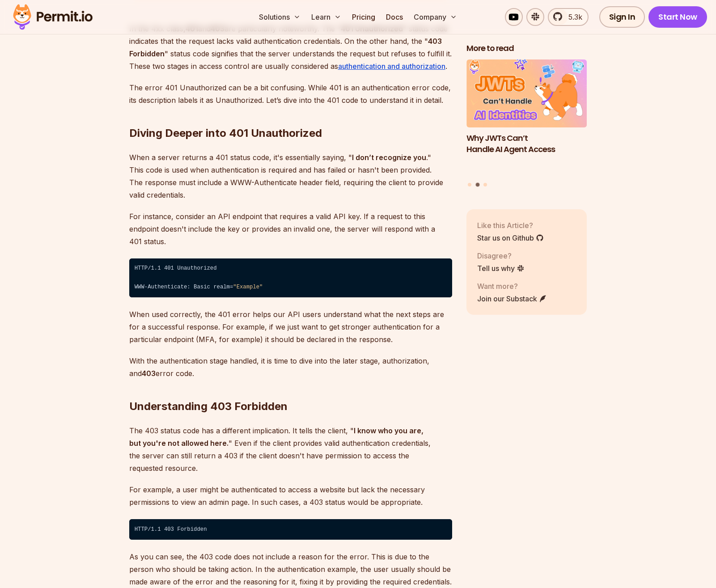 This screenshot has height=588, width=716. I want to click on span: 5.3k, so click(573, 17).